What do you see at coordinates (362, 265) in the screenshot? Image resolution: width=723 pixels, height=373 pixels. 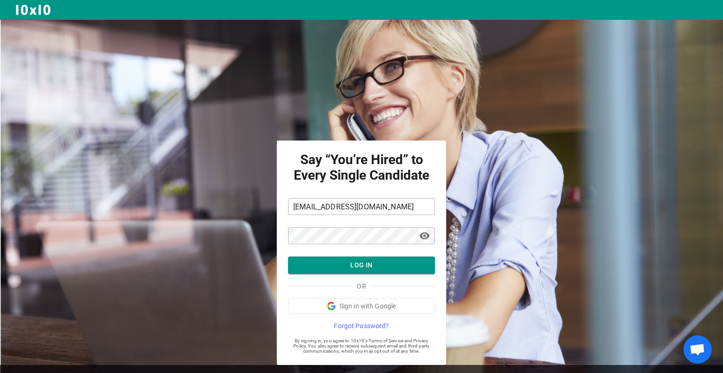 I see `button: LOG IN` at bounding box center [362, 265].